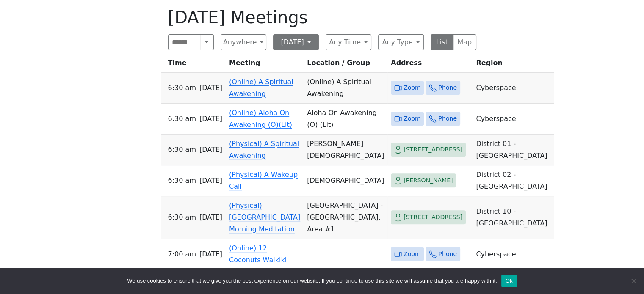  Describe the element at coordinates (261, 88) in the screenshot. I see `a: (Online) A Spiritual Awakening` at that location.